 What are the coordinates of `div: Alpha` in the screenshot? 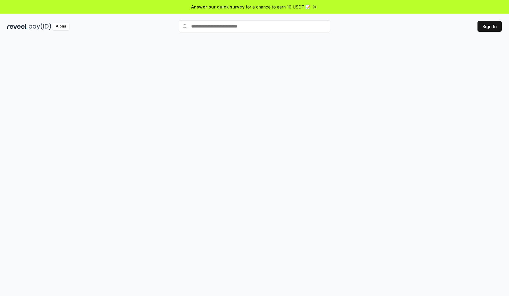 It's located at (61, 26).